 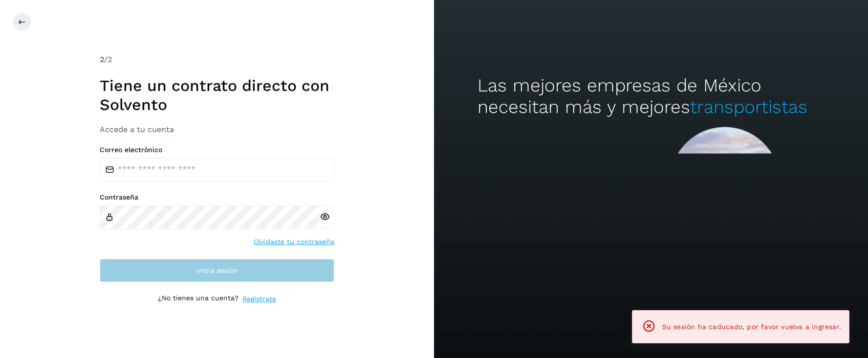 What do you see at coordinates (294, 242) in the screenshot?
I see `a: Olvidaste tu contraseña` at bounding box center [294, 242].